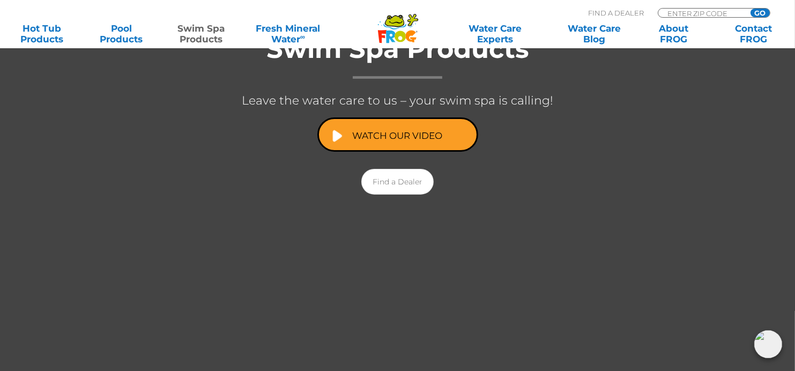 The image size is (795, 371). I want to click on a: PoolProducts, so click(121, 34).